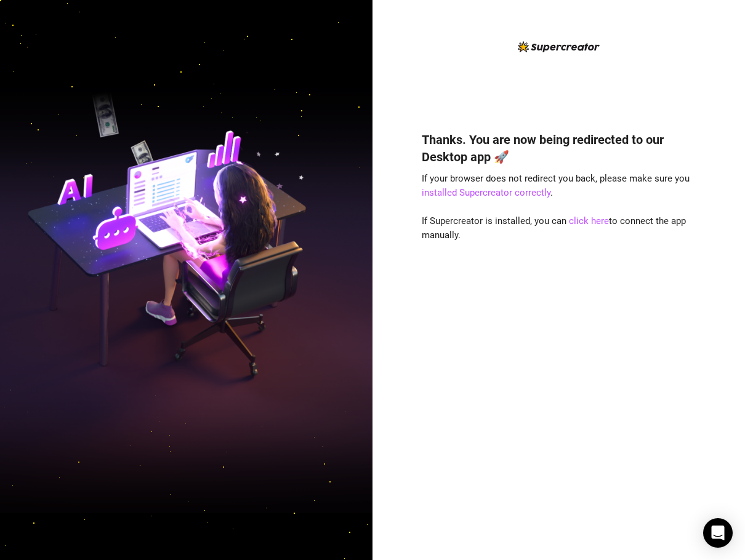 The width and height of the screenshot is (745, 560). What do you see at coordinates (589, 221) in the screenshot?
I see `a: click here` at bounding box center [589, 221].